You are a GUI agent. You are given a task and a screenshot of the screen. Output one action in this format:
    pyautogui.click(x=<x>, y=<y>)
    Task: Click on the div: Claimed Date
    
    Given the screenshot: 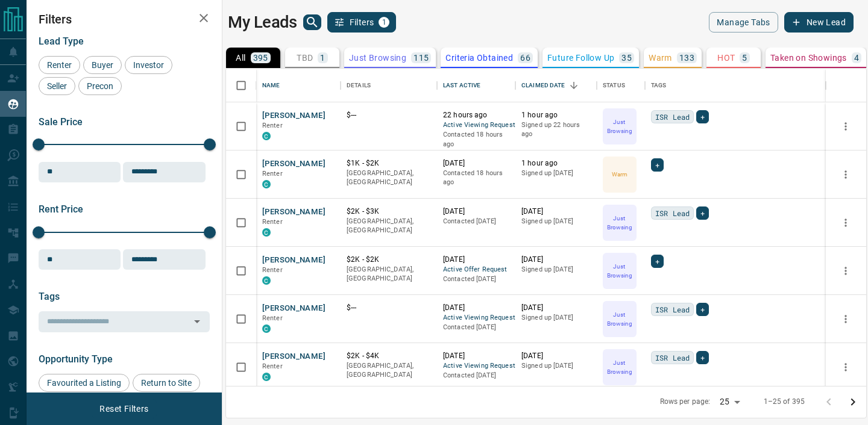 What is the action you would take?
    pyautogui.click(x=543, y=85)
    